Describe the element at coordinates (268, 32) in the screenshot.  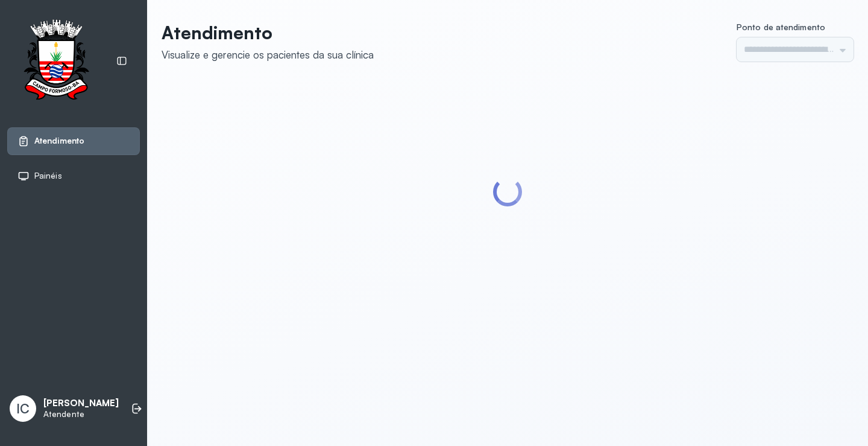
I see `p: Atendimento` at that location.